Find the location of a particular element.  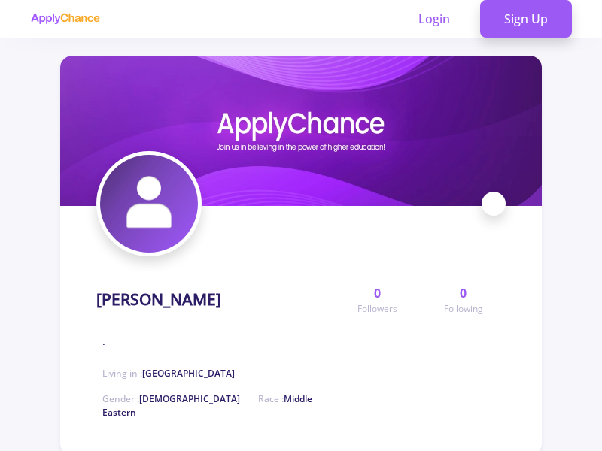

a: 0Followers is located at coordinates (377, 300).